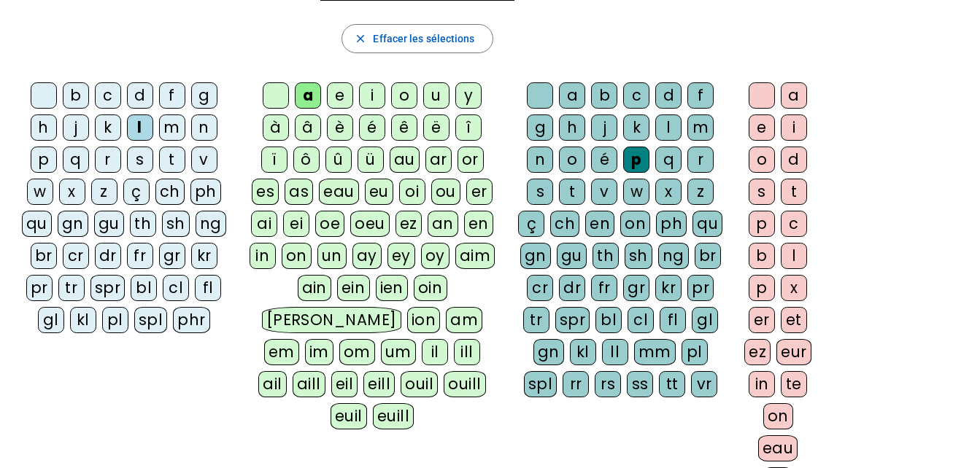 The height and width of the screenshot is (468, 980). I want to click on div: è, so click(340, 128).